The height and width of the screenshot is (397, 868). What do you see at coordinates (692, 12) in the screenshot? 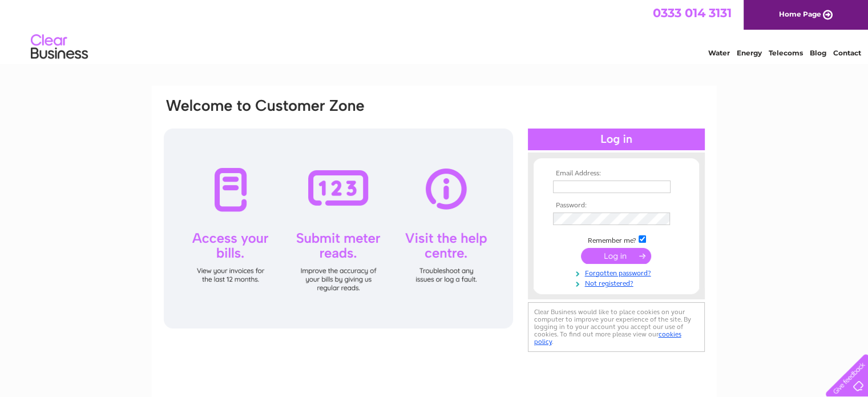
I see `span: 0333 014 3131` at bounding box center [692, 12].